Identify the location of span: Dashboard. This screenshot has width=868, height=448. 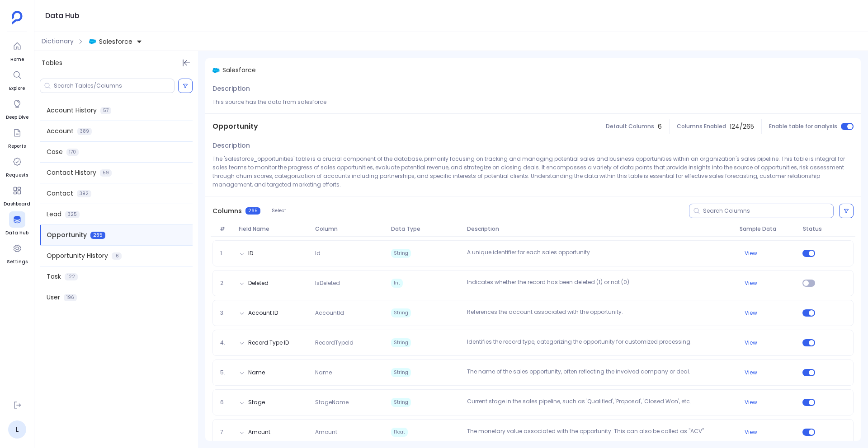
(17, 204).